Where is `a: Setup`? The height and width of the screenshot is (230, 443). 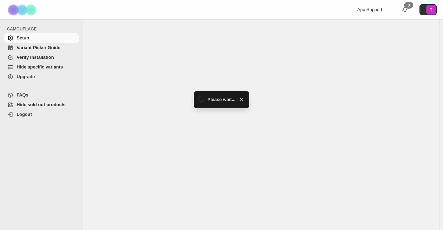
a: Setup is located at coordinates (42, 38).